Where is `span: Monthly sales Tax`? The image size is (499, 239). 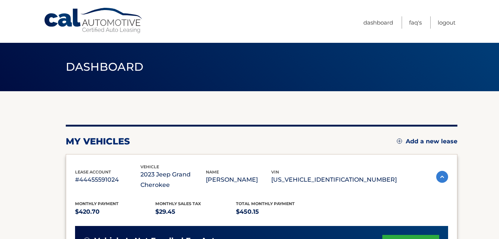 span: Monthly sales Tax is located at coordinates (178, 203).